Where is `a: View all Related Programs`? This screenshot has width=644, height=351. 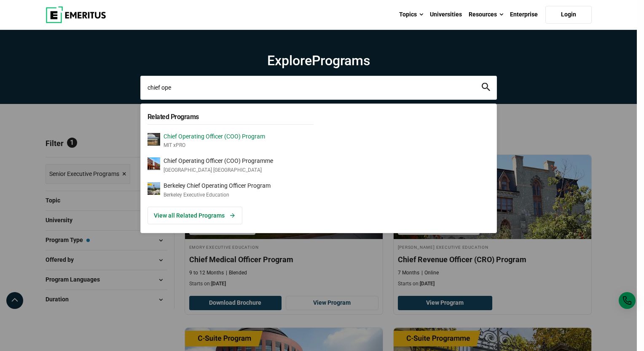
a: View all Related Programs is located at coordinates (195, 215).